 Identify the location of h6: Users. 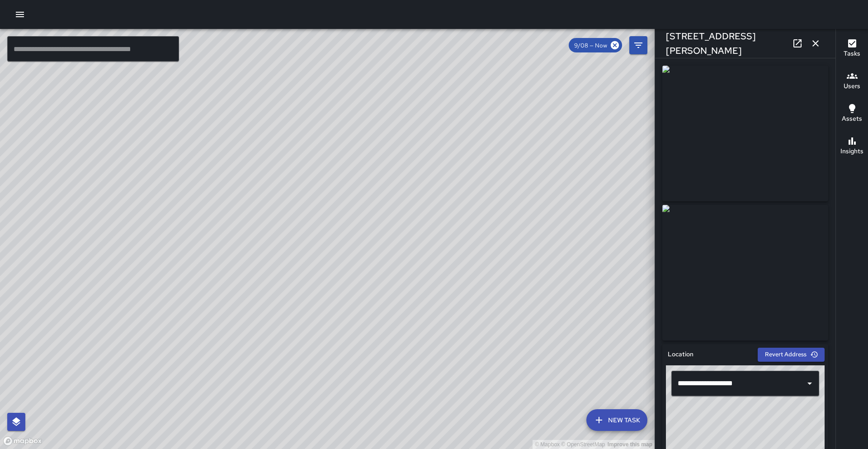
(852, 86).